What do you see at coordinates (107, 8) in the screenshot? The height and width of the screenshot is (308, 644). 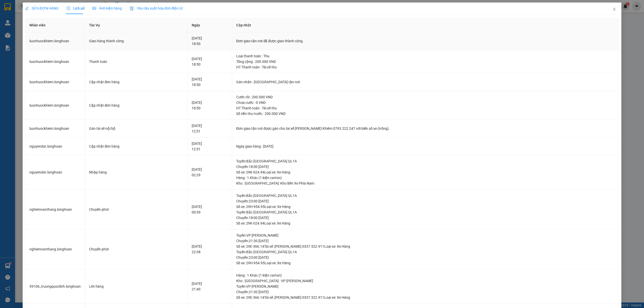 I see `span: Ảnh kiện hàng` at bounding box center [107, 8].